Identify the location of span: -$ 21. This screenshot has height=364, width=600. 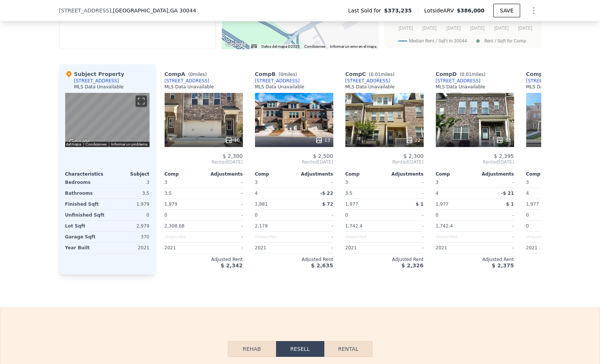
(507, 194).